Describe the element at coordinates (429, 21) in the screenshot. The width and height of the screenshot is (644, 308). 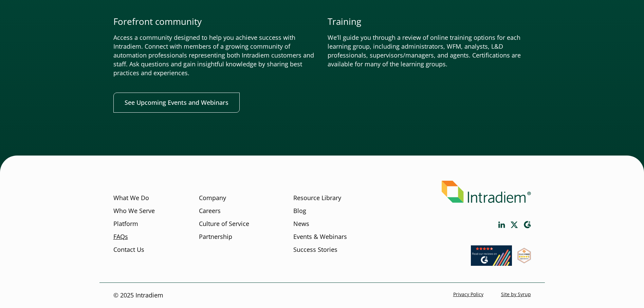
I see `p: Training` at that location.